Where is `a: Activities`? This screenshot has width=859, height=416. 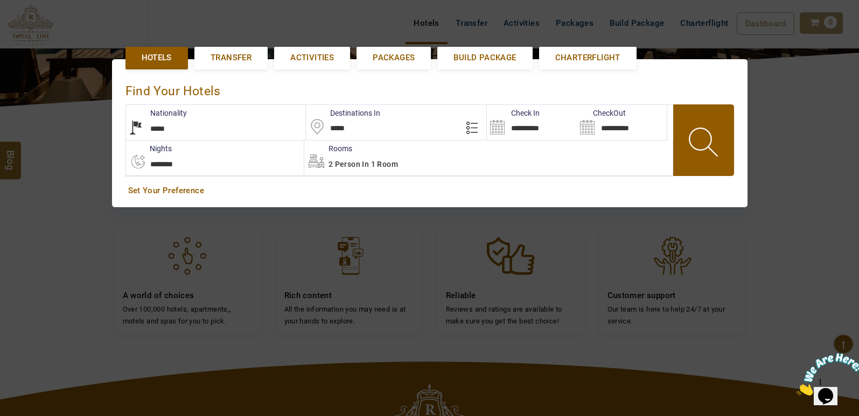
a: Activities is located at coordinates (312, 58).